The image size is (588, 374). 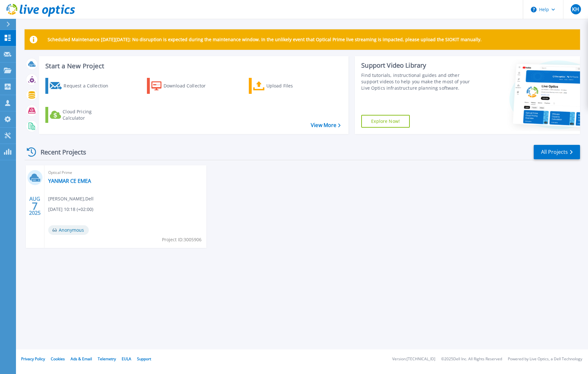 I want to click on a: View More, so click(x=325, y=125).